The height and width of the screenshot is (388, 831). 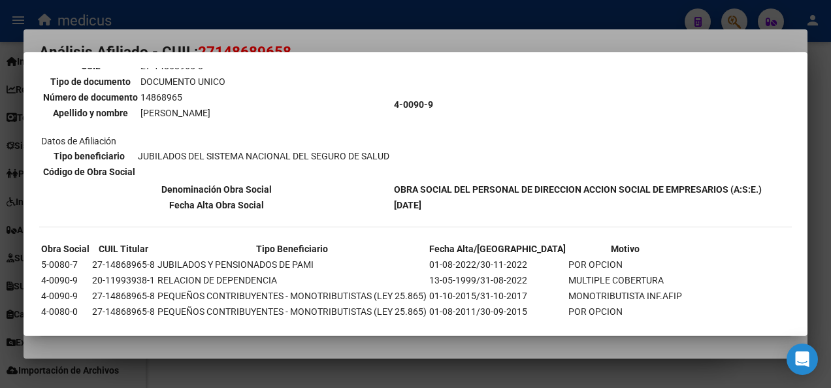 What do you see at coordinates (183, 97) in the screenshot?
I see `td: 14868965` at bounding box center [183, 97].